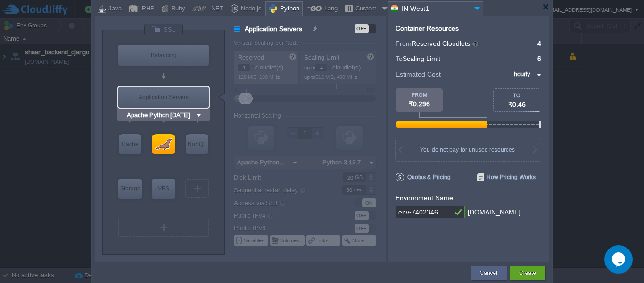  I want to click on div: Lang, so click(329, 9).